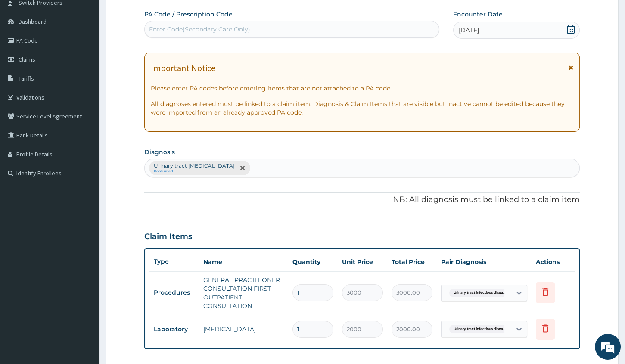 The width and height of the screenshot is (625, 364). I want to click on small: Confirmed, so click(195, 171).